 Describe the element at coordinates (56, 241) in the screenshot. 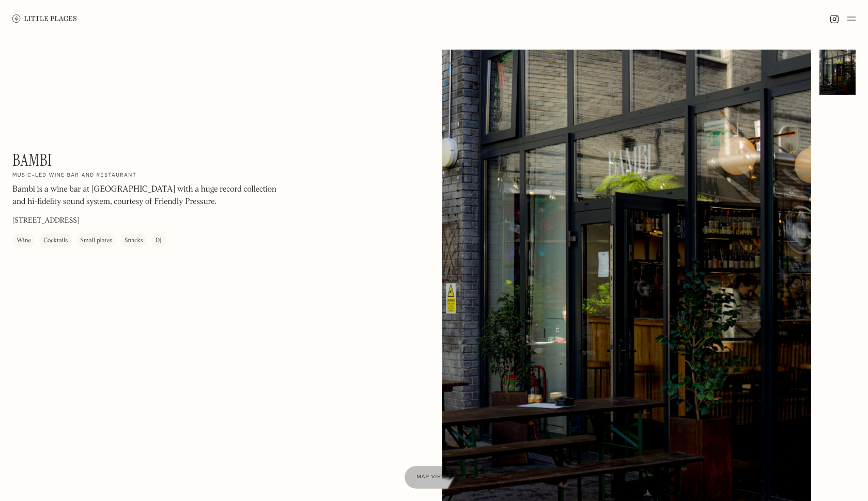

I see `div: Cocktails` at that location.